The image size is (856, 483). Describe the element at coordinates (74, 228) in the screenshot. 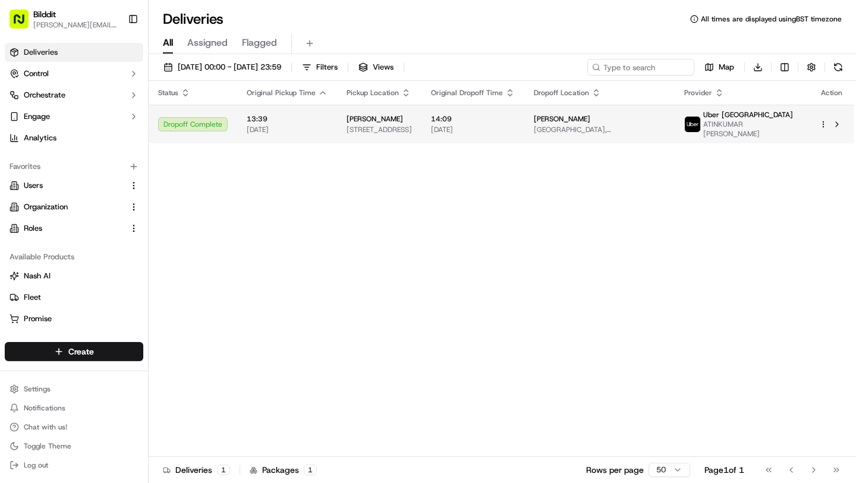

I see `button: Roles` at that location.